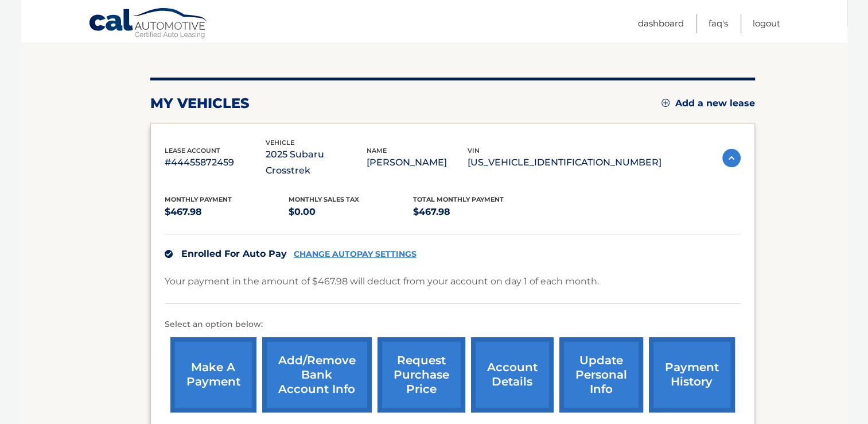 The image size is (868, 424). Describe the element at coordinates (732, 158) in the screenshot. I see `img: accordion-active.svg` at that location.